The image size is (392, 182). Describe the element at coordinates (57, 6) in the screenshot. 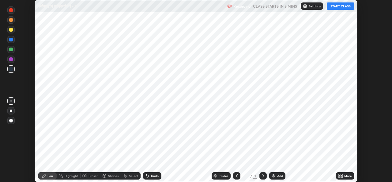

I see `p: पर्यावरण एवं पारिस्थितिकी - 7` at that location.